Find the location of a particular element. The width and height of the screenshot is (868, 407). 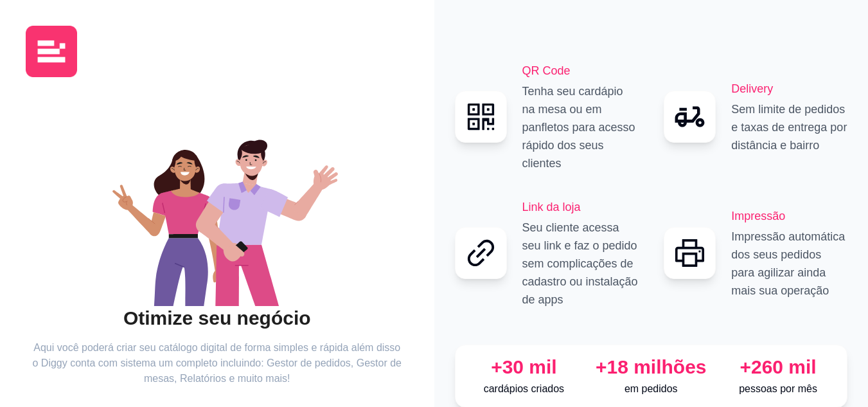

p: Impressão automática dos seus pedidos para agilizar ainda mais sua operação is located at coordinates (789, 264).